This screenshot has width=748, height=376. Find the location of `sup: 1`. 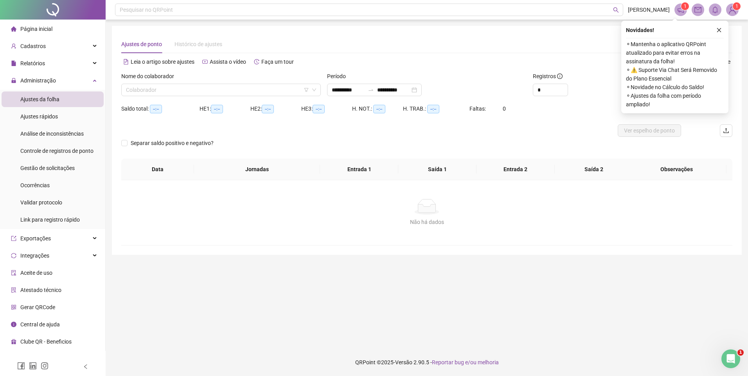

sup: 1 is located at coordinates (685, 6).